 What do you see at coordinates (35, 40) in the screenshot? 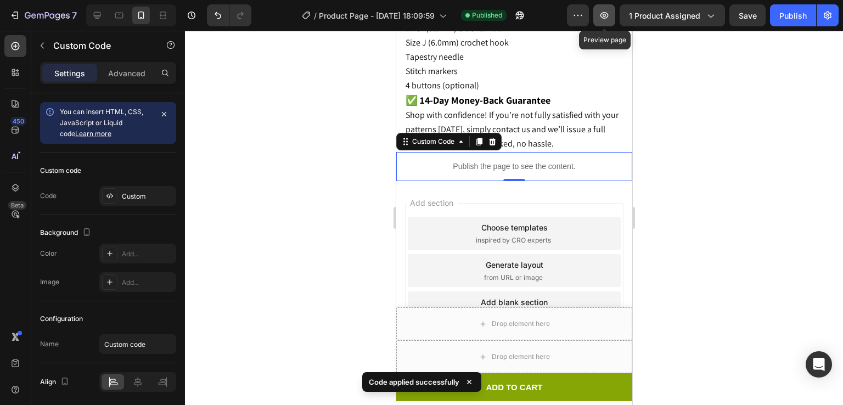
I see `span: Stitch markers` at bounding box center [35, 40].